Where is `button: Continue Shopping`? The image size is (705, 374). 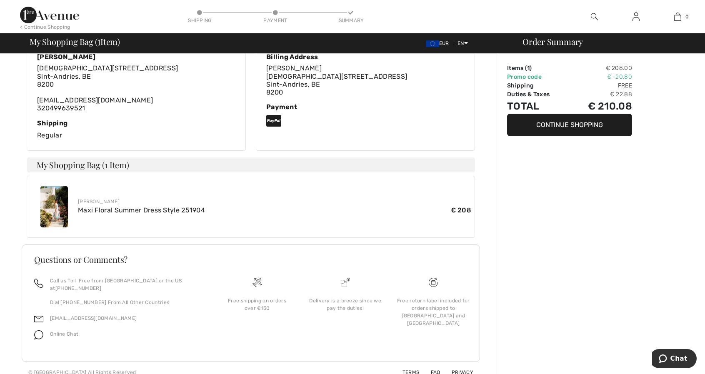 button: Continue Shopping is located at coordinates (569, 125).